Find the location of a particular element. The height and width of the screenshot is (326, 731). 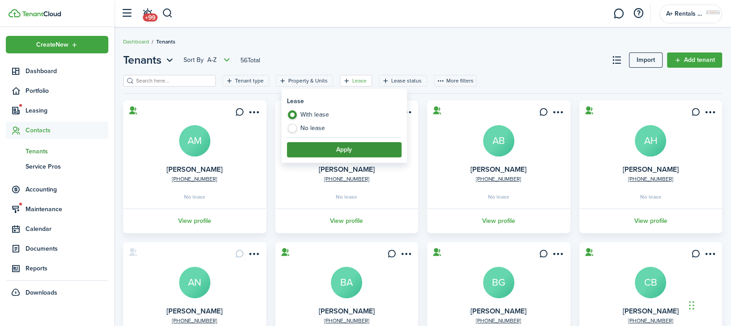

span: Portfolio is located at coordinates (67, 90).